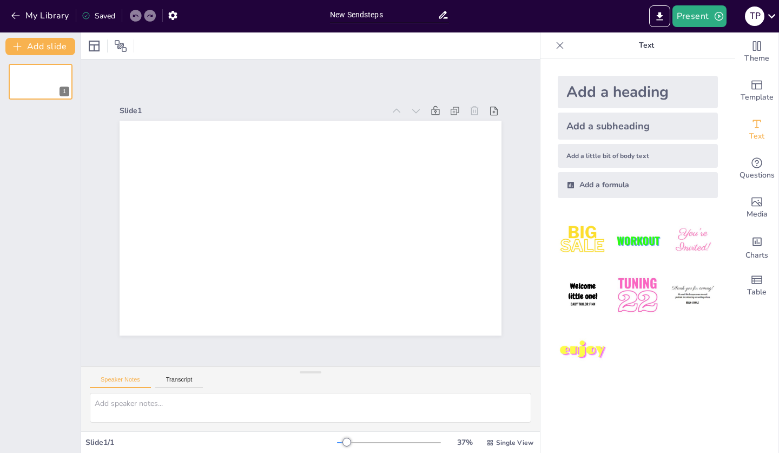 Image resolution: width=779 pixels, height=453 pixels. I want to click on span: Single View, so click(515, 443).